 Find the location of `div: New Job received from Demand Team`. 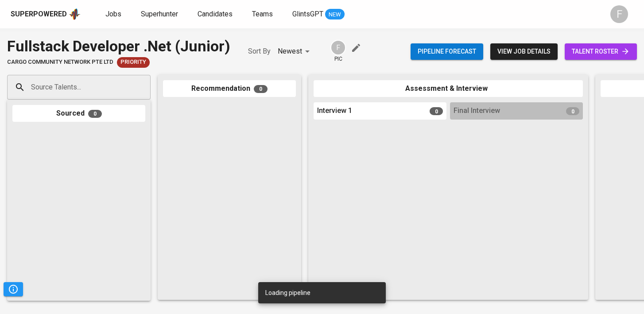

div: New Job received from Demand Team is located at coordinates (133, 62).